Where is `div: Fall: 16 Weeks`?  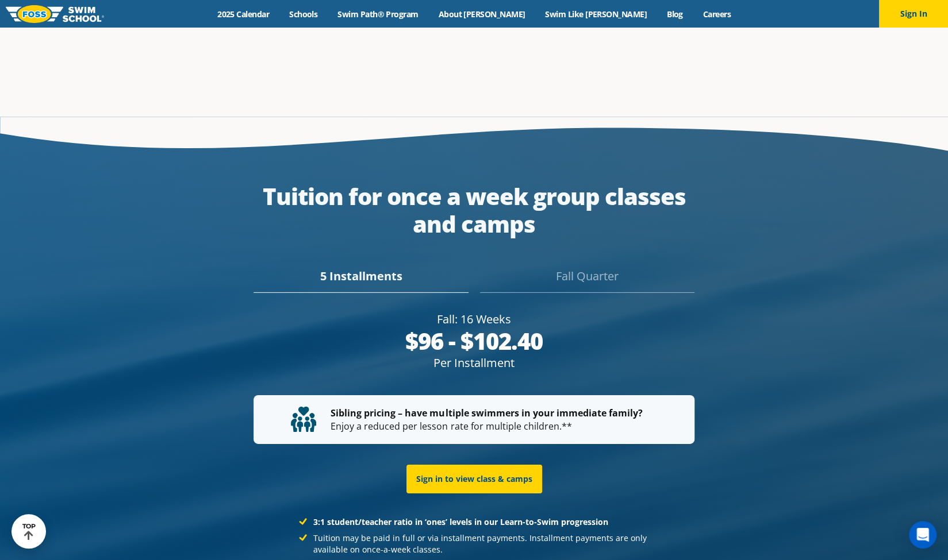 div: Fall: 16 Weeks is located at coordinates (474, 319).